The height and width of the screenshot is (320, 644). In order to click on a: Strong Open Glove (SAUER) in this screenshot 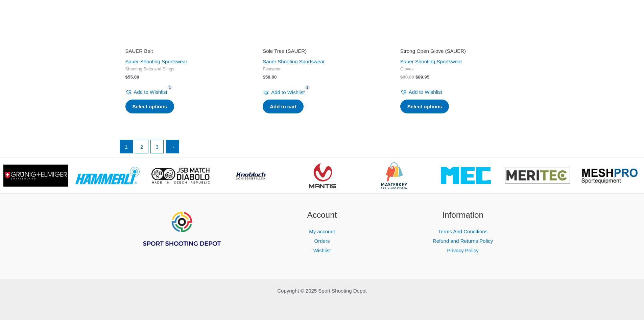, I will do `click(459, 52)`.